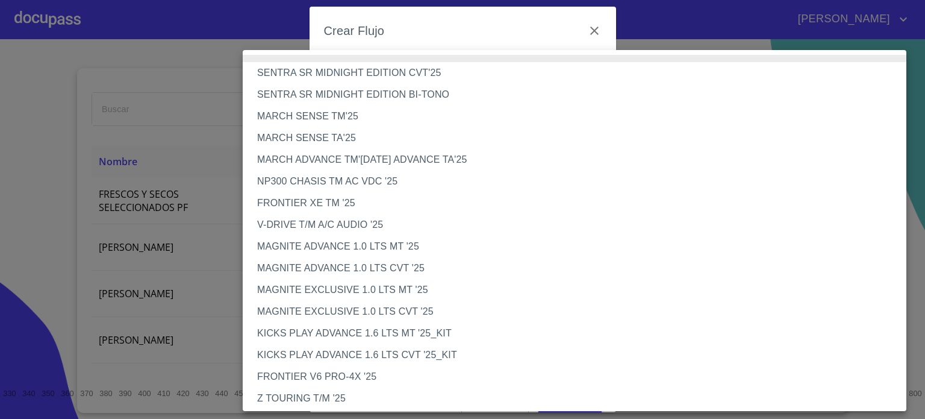 The image size is (925, 419). Describe the element at coordinates (579, 73) in the screenshot. I see `li: SENTRA SR MIDNIGHT EDITION CVT'25` at that location.